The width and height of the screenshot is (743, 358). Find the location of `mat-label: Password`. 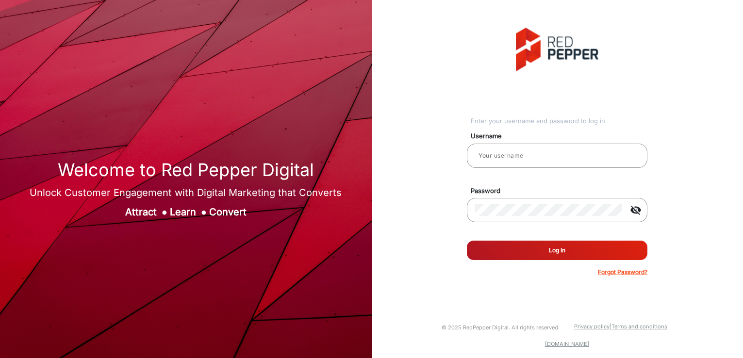

mat-label: Password is located at coordinates (561, 191).